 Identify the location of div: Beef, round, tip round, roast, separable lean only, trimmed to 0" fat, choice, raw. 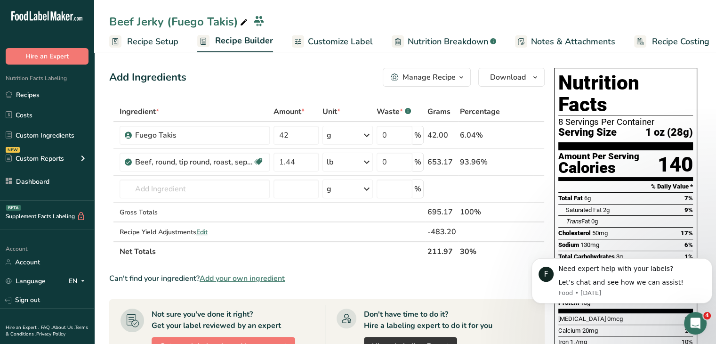
(194, 162).